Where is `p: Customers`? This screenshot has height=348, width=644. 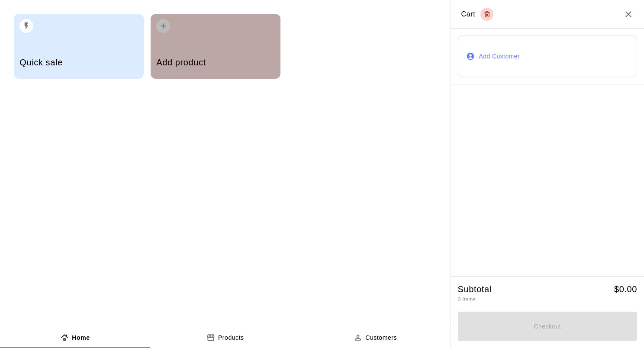
p: Customers is located at coordinates (381, 338).